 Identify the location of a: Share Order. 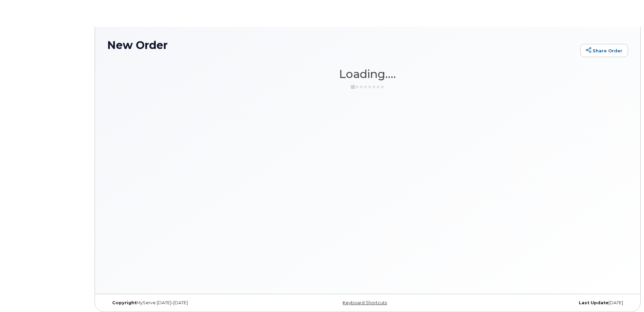
(604, 51).